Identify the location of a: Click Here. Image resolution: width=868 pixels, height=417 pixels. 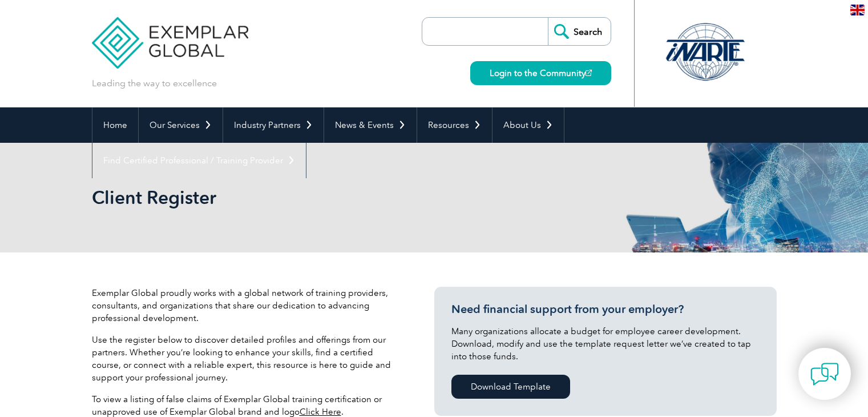
(320, 412).